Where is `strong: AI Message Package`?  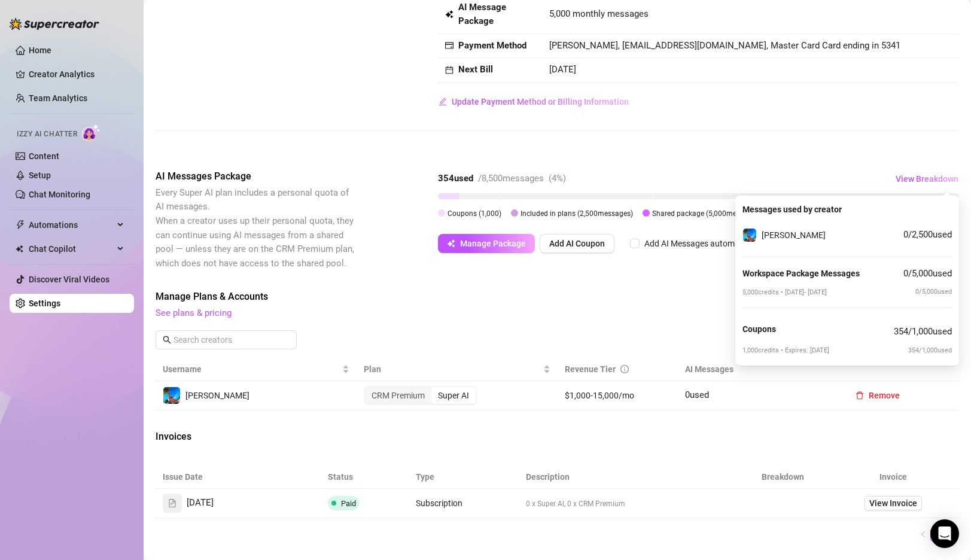 strong: AI Message Package is located at coordinates (482, 15).